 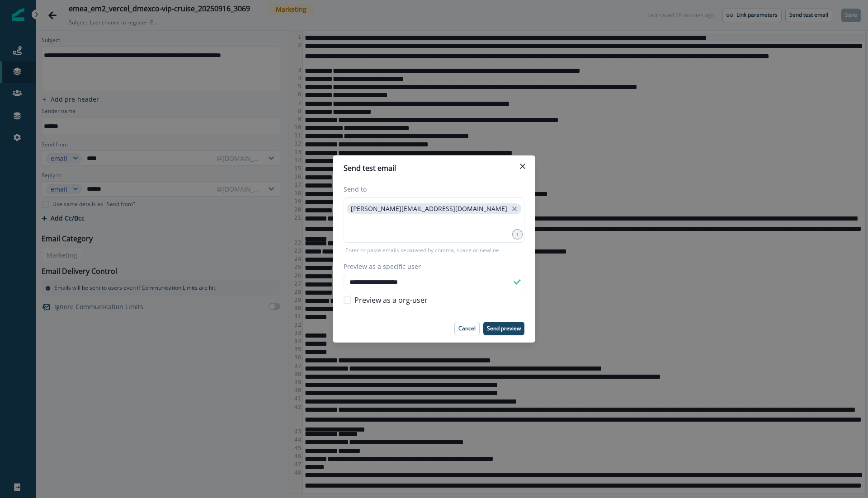 I want to click on p: Send test email, so click(x=370, y=168).